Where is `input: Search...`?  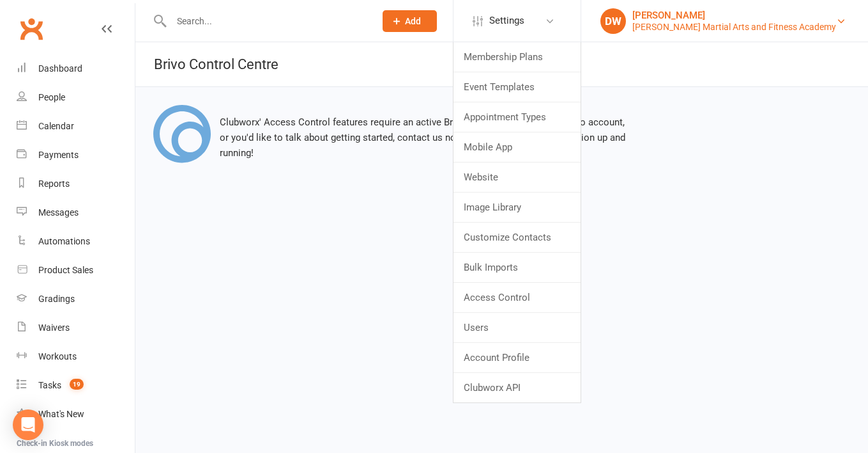 input: Search... is located at coordinates (267, 21).